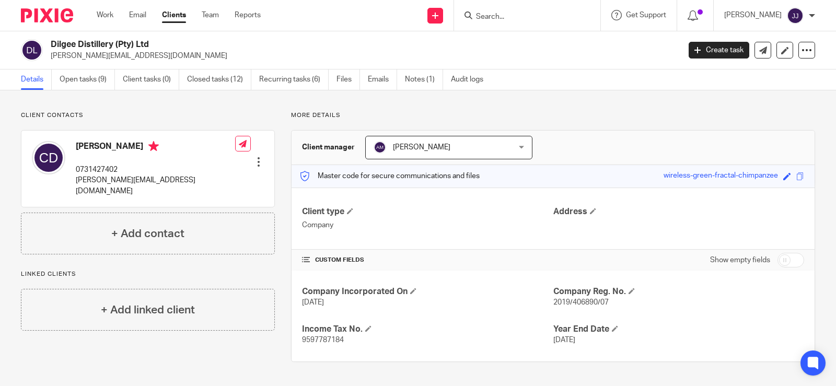  What do you see at coordinates (137, 15) in the screenshot?
I see `a: Email` at bounding box center [137, 15].